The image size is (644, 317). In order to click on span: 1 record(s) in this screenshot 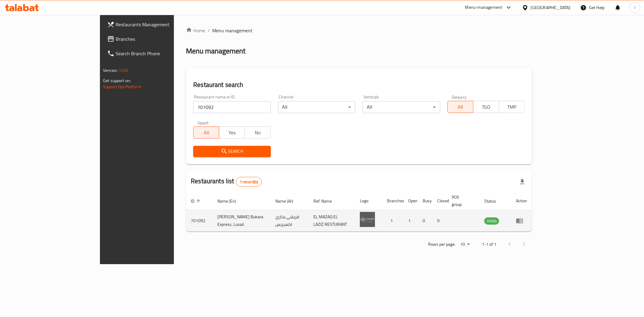, I will do `click(249, 182)`.